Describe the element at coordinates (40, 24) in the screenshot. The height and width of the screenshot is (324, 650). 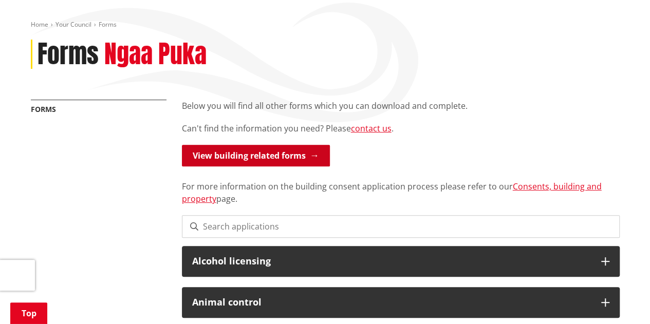
I see `a: Home` at that location.